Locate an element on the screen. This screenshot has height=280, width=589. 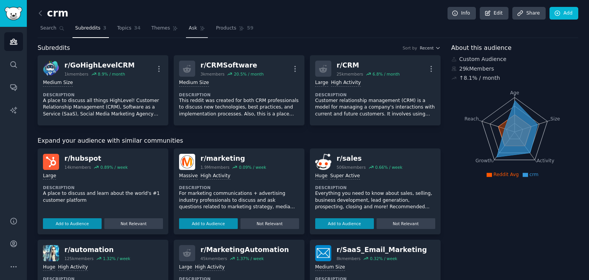
p: A place to discuss and learn about the world's #1 customer platform is located at coordinates (103, 197).